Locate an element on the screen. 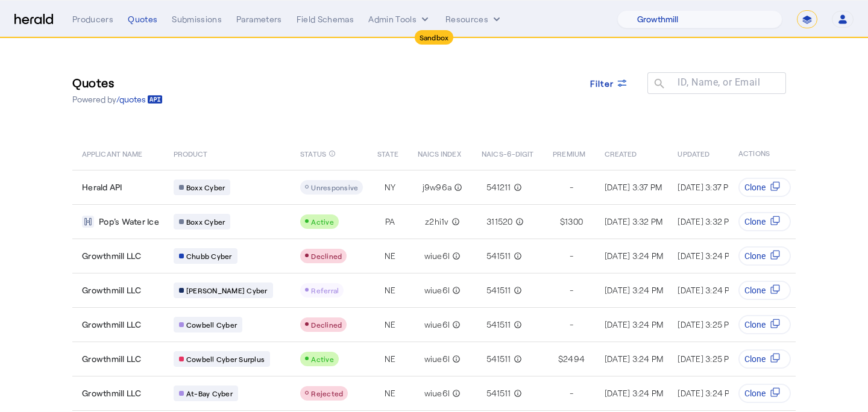 The width and height of the screenshot is (868, 412). span: 311520 is located at coordinates (499, 222).